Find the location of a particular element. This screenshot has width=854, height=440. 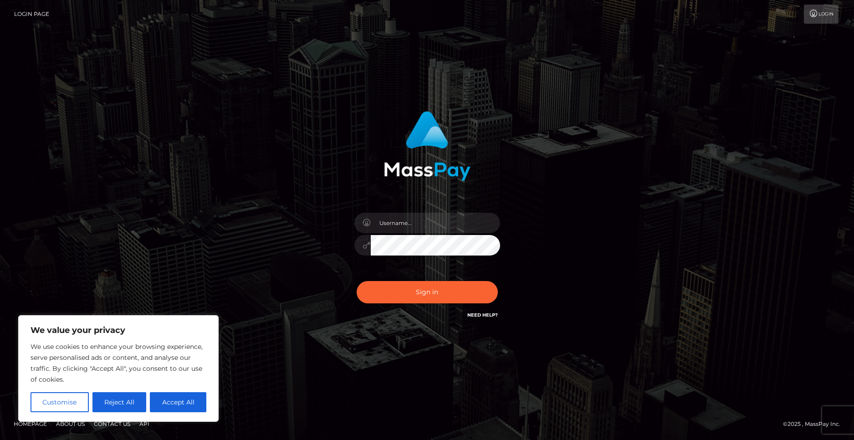

input: Username... is located at coordinates (436, 223).